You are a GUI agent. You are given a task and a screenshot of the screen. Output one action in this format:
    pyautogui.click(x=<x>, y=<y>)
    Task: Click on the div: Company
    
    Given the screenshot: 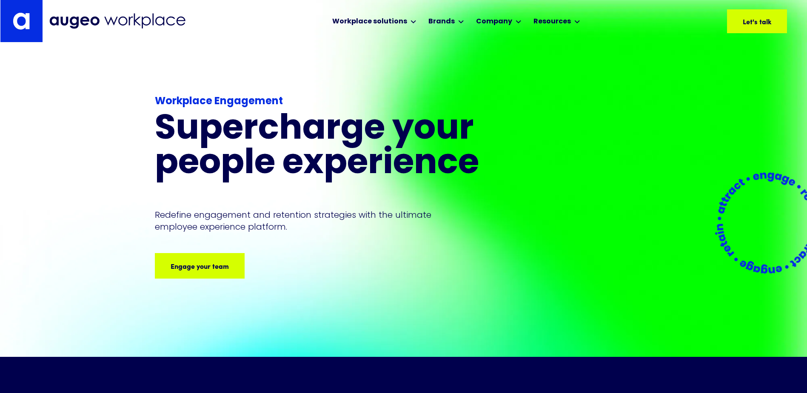 What is the action you would take?
    pyautogui.click(x=494, y=22)
    